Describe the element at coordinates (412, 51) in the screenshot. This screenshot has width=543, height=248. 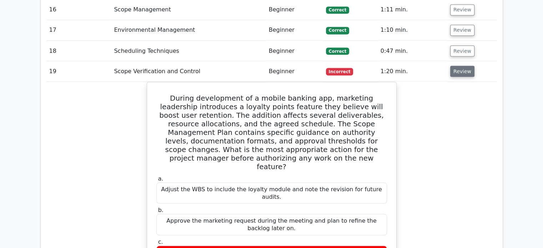
I see `td: 0:47 min.` at that location.